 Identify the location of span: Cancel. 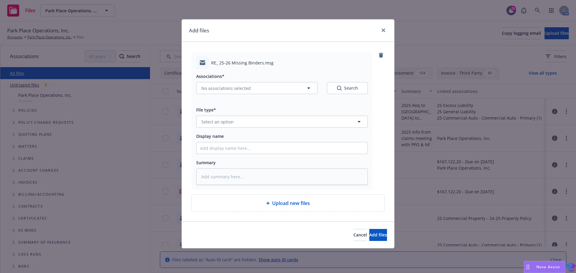
(360, 235).